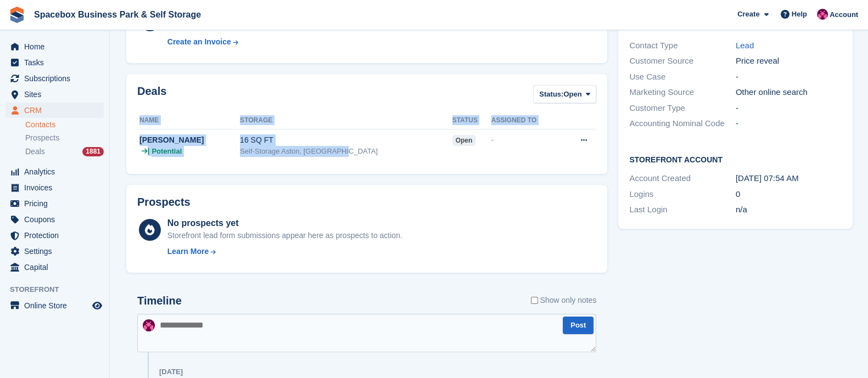  I want to click on span: Invoices, so click(57, 188).